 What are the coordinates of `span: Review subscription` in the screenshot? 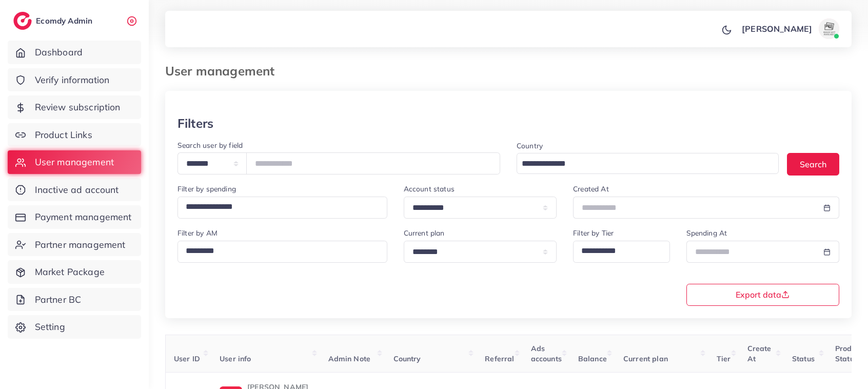 It's located at (78, 107).